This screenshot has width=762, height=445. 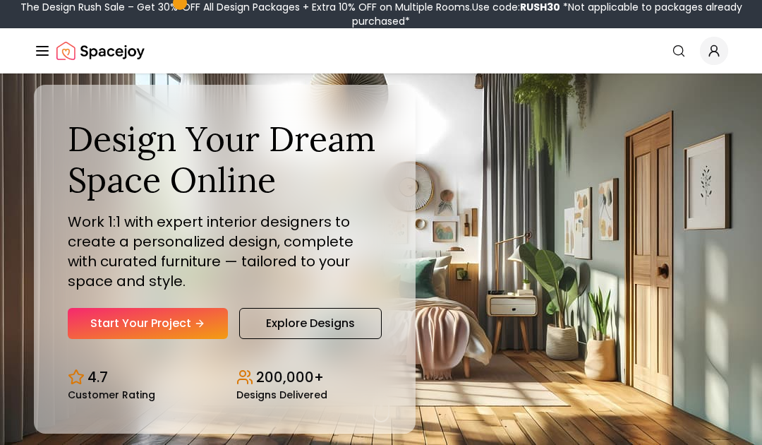 What do you see at coordinates (290, 377) in the screenshot?
I see `p: 200,000+` at bounding box center [290, 377].